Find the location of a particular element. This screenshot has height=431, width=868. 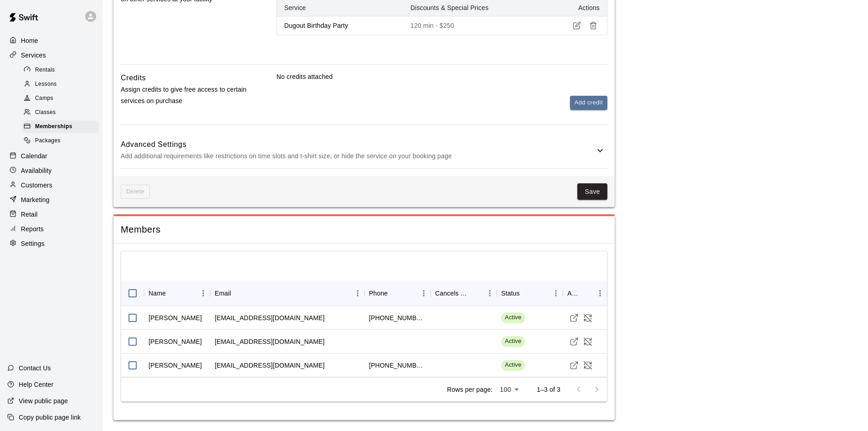

div: Memberships is located at coordinates (60, 127).